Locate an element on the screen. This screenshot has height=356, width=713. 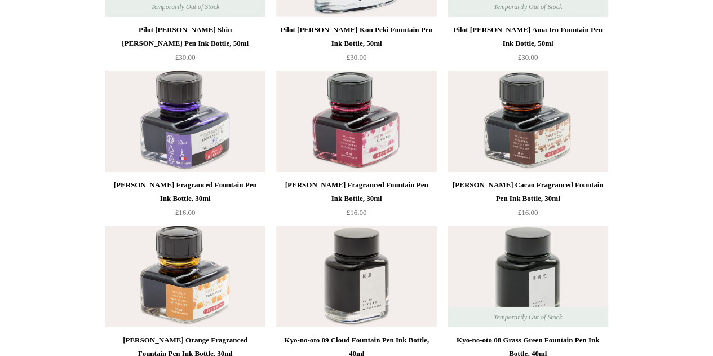
a: Herbin Orange Fragranced Fountain Pen Ink Bottle, 30ml Herbin Orange Fragranced Fountain Pen Ink ... is located at coordinates (185, 276).